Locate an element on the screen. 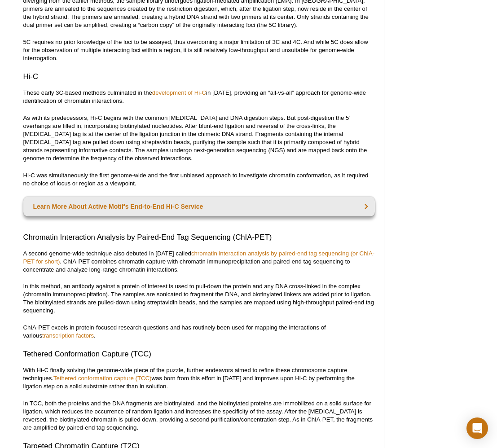 Image resolution: width=497 pixels, height=448 pixels. p: With Hi-C finally solving the genome-wide piece of the puzzle, further endeavors aimed to refine ... is located at coordinates (199, 378).